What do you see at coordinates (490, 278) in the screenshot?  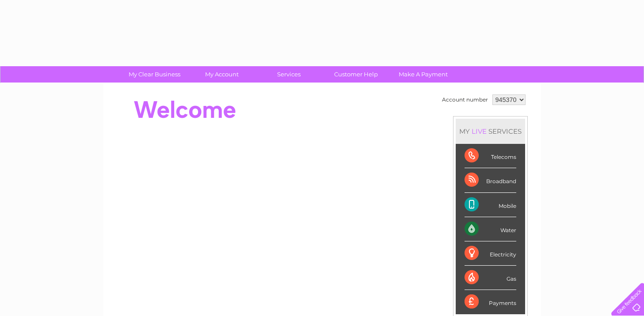 I see `div: Gas` at bounding box center [490, 278].